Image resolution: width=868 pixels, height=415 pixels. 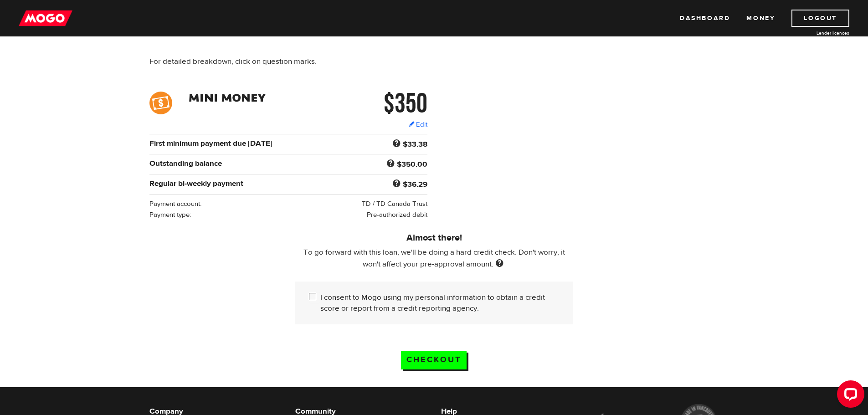 What do you see at coordinates (705, 18) in the screenshot?
I see `a: Dashboard` at bounding box center [705, 18].